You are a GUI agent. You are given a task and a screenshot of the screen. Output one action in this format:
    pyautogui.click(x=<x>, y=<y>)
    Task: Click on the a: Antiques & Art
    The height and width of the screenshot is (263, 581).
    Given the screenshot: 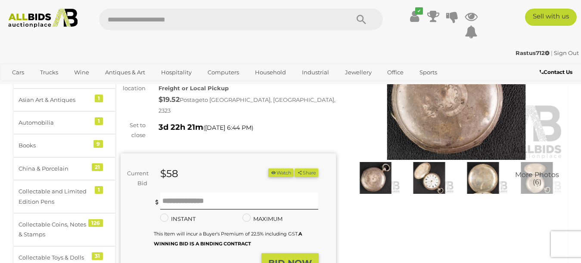 What is the action you would take?
    pyautogui.click(x=125, y=72)
    